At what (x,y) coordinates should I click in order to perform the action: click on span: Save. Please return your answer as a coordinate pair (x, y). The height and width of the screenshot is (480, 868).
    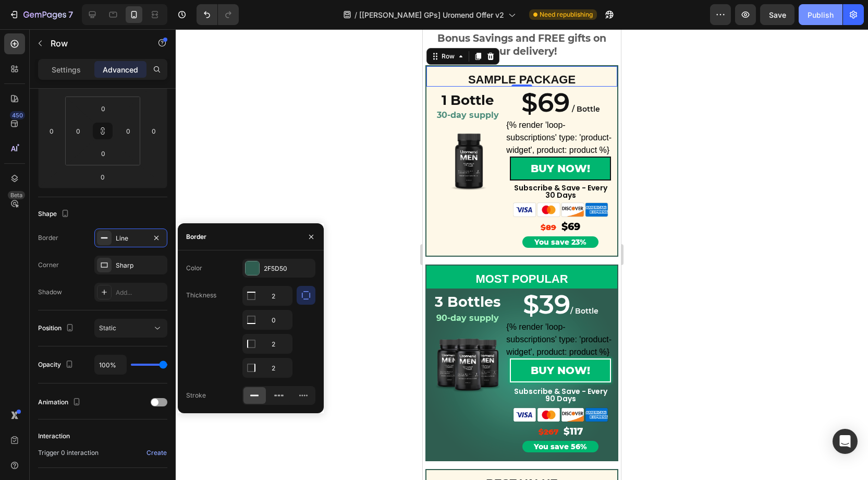
    Looking at the image, I should click on (778, 15).